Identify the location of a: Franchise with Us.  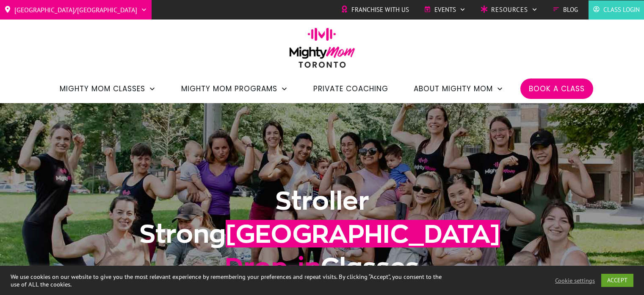
(375, 10).